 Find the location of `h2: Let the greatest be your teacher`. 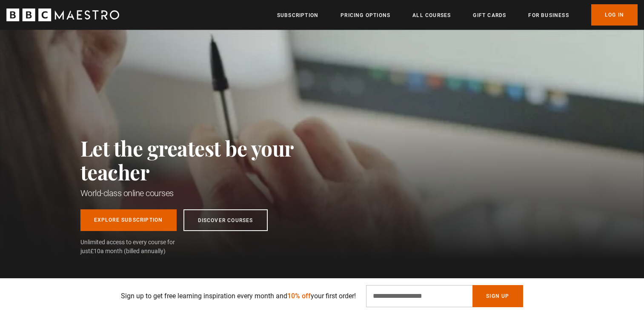

h2: Let the greatest be your teacher is located at coordinates (206, 160).